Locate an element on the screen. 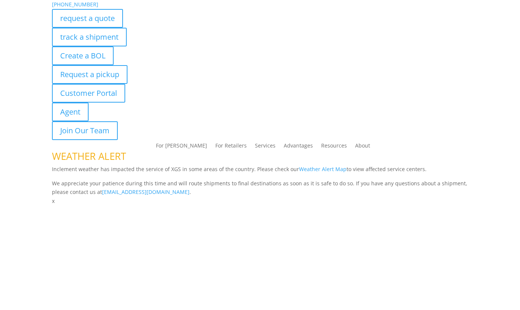  p: Inclement weather has impacted the service of XGS in some areas of the country. Please check our ... is located at coordinates (260, 172).